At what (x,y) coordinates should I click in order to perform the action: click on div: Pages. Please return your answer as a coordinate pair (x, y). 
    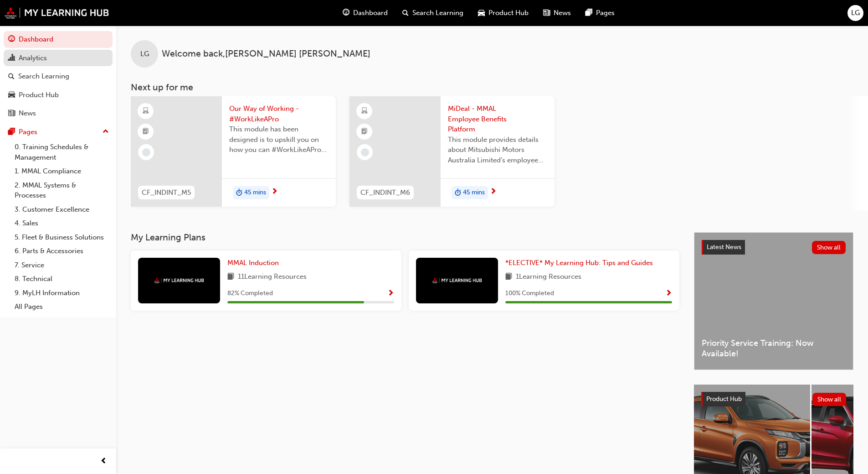
    Looking at the image, I should click on (28, 132).